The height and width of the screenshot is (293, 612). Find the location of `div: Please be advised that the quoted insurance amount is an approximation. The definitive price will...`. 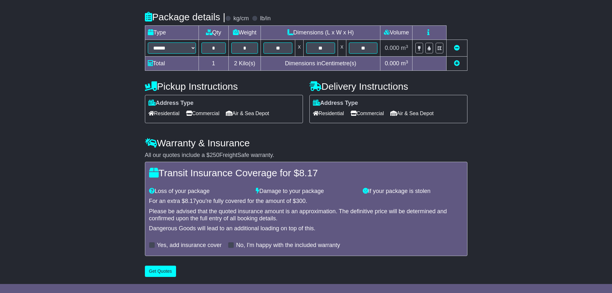

div: Please be advised that the quoted insurance amount is an approximation. The definitive price will... is located at coordinates (306, 215).